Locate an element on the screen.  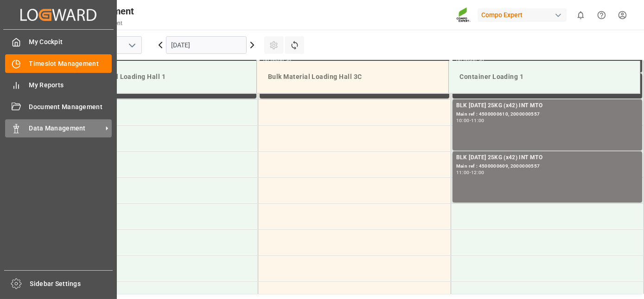
span: My Reports is located at coordinates (70, 85).